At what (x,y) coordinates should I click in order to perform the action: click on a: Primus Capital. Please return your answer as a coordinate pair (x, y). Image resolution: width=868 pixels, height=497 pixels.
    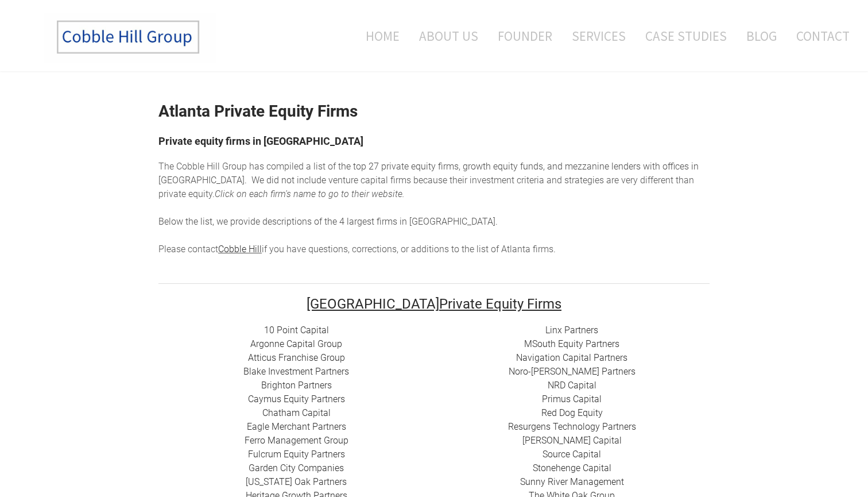
    Looking at the image, I should click on (572, 399).